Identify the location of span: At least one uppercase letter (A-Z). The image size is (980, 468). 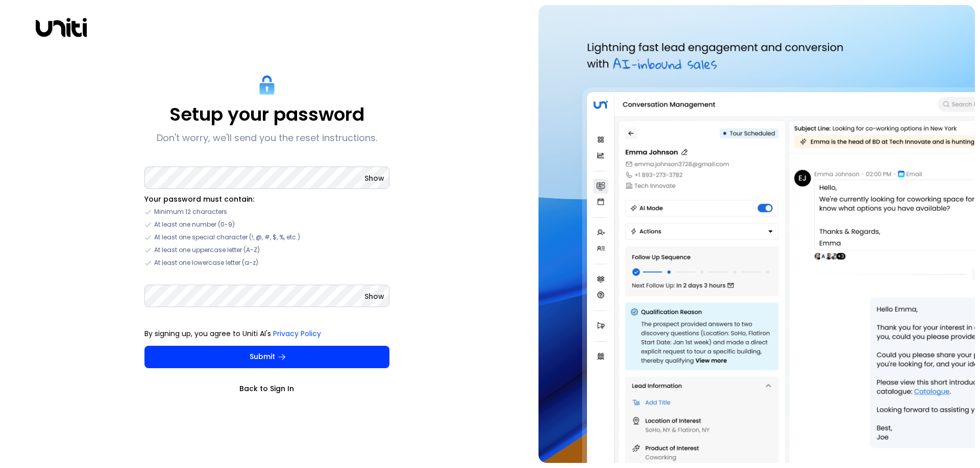
(206, 250).